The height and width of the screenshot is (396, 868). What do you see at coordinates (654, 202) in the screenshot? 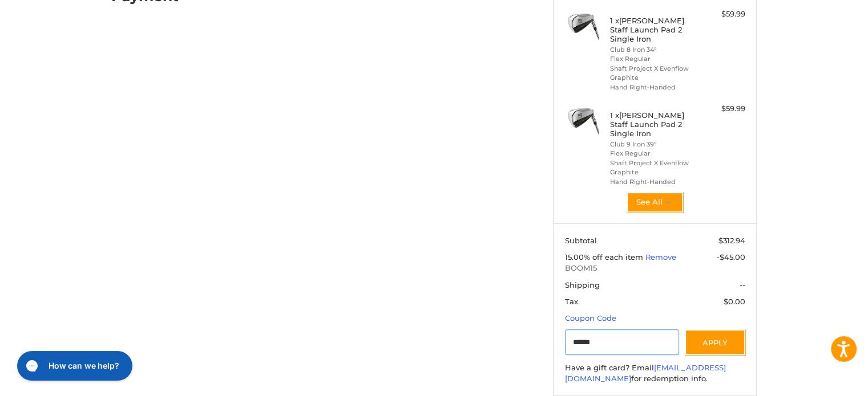
I see `button: See All` at bounding box center [654, 202].